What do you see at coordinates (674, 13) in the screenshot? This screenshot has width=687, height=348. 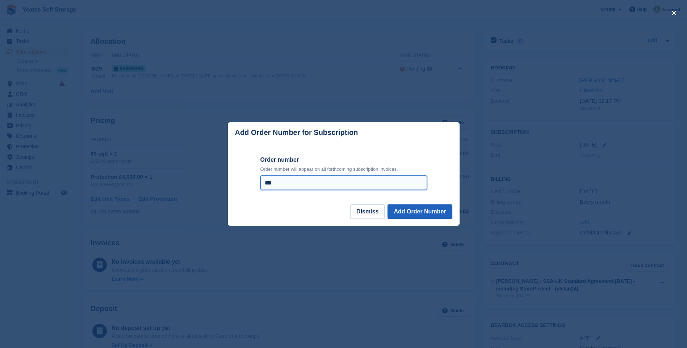 I see `button: close` at bounding box center [674, 13].